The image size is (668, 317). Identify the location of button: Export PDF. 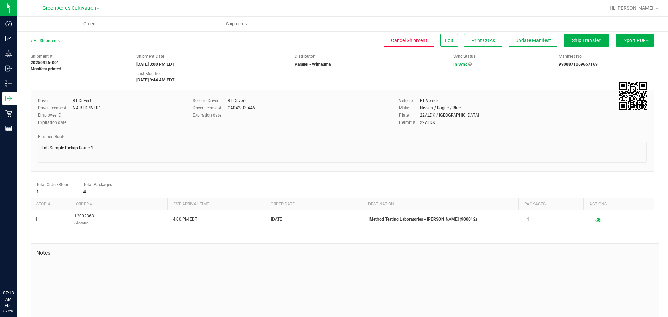
(635, 40).